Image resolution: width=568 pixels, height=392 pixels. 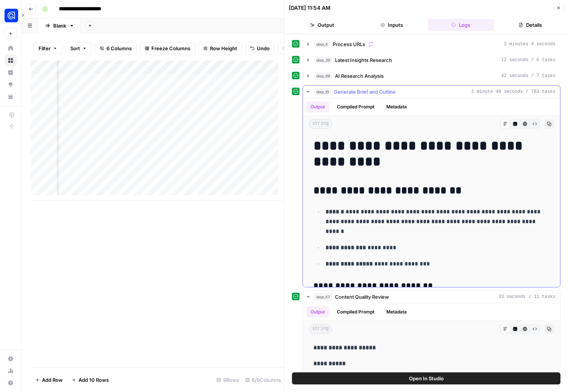 I want to click on div: 6/6 Columns, so click(x=263, y=380).